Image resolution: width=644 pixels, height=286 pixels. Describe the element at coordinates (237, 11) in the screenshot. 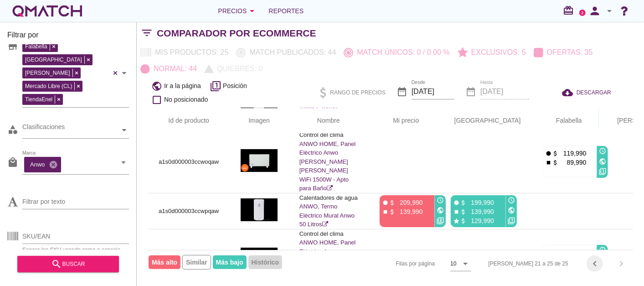

I see `button: Precios` at that location.